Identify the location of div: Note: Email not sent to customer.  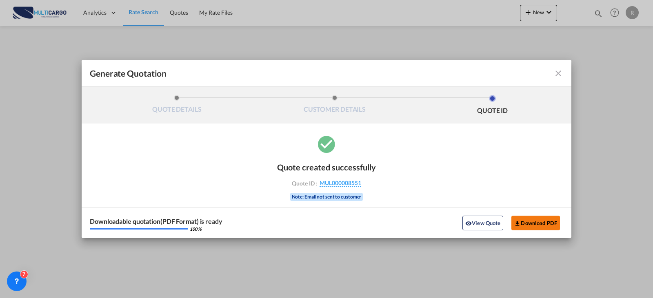
(326, 197).